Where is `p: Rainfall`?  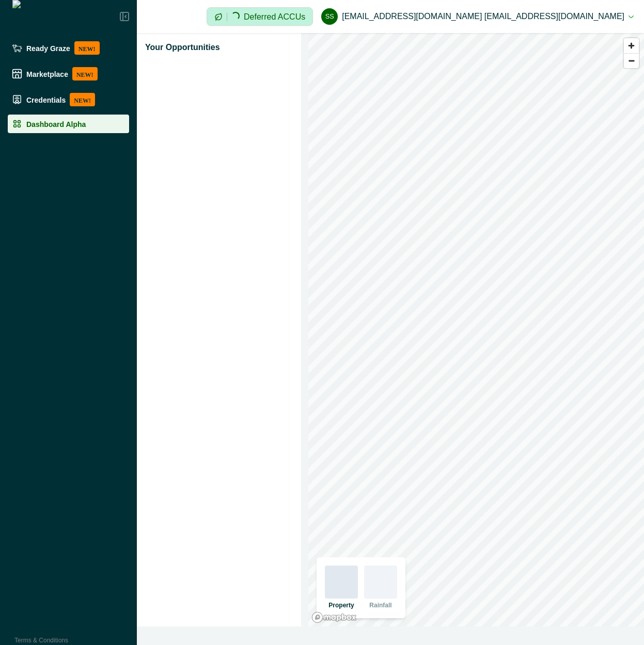
p: Rainfall is located at coordinates (380, 605).